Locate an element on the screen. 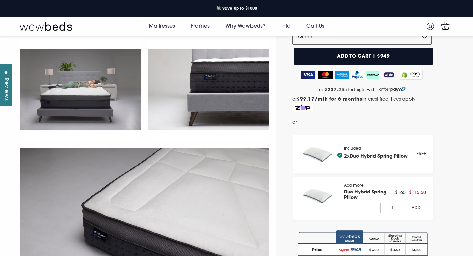 The width and height of the screenshot is (473, 256). img: MasterCard Logo is located at coordinates (325, 75).